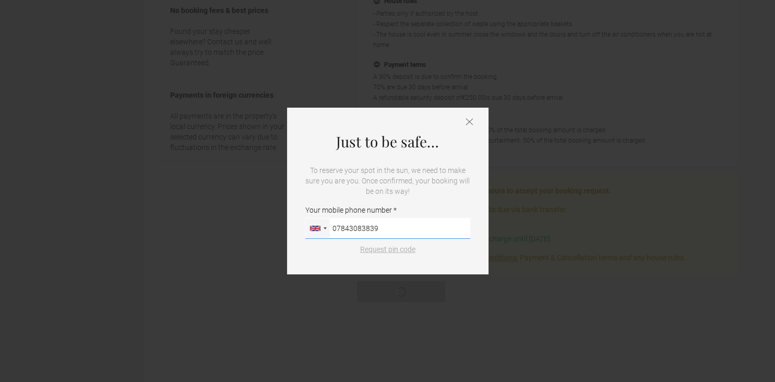 This screenshot has height=382, width=775. Describe the element at coordinates (318, 228) in the screenshot. I see `div: United Kingdom: +44` at that location.